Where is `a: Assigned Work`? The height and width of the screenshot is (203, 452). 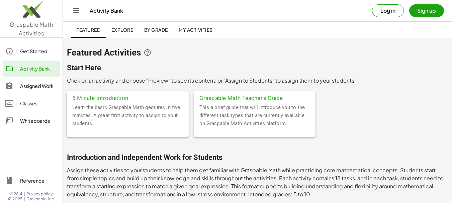 a: Assigned Work is located at coordinates (31, 86).